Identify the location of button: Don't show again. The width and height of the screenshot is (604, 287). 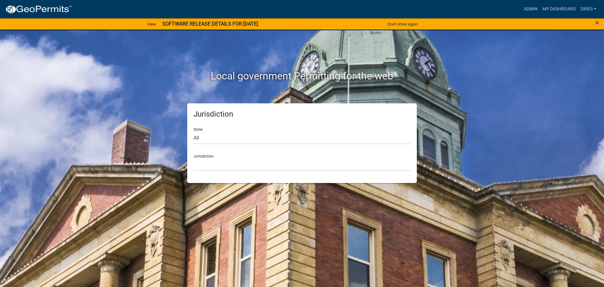
(403, 24).